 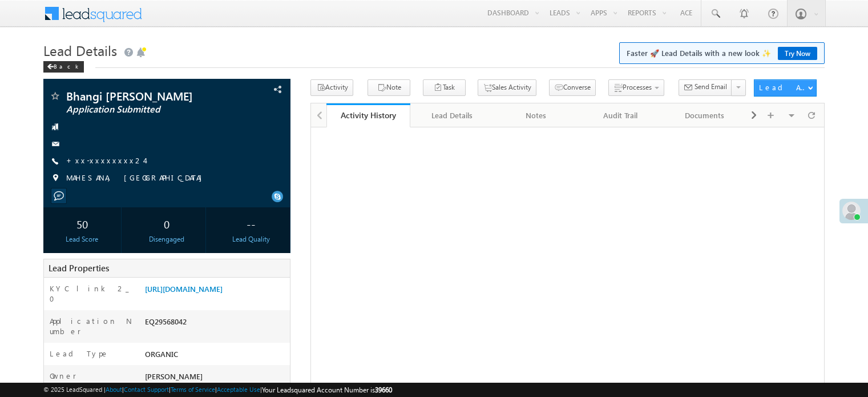 What do you see at coordinates (785, 88) in the screenshot?
I see `button: Lead Actions` at bounding box center [785, 88].